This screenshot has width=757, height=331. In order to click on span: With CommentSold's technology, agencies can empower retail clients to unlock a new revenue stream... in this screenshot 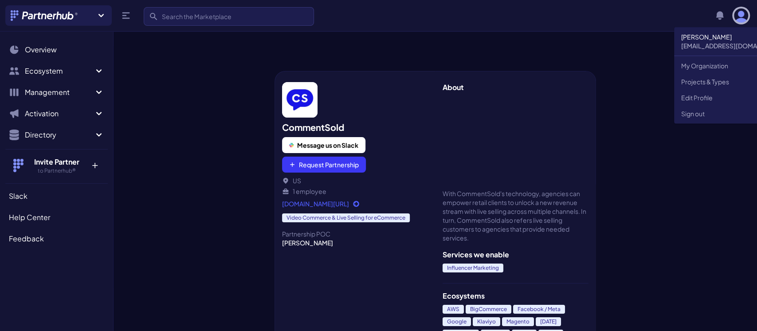, I will do `click(516, 216)`.